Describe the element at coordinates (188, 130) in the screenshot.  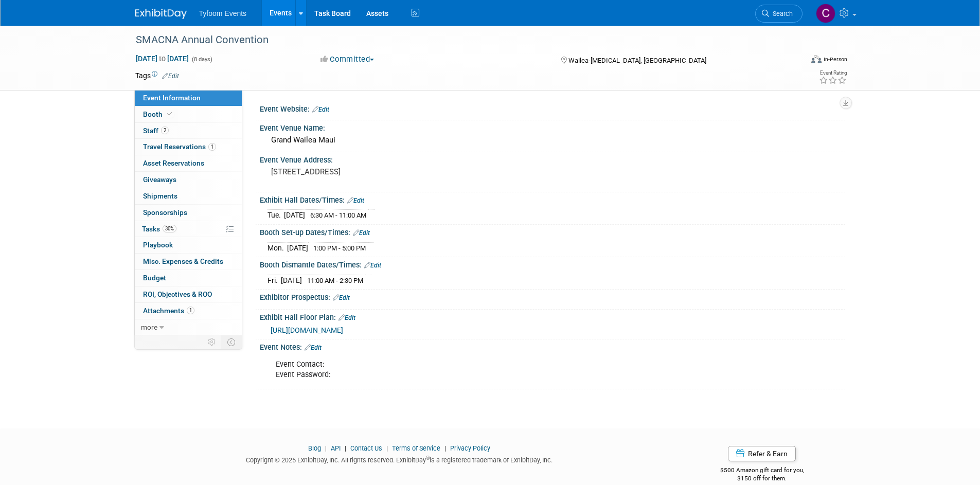
I see `a: Staff2` at that location.